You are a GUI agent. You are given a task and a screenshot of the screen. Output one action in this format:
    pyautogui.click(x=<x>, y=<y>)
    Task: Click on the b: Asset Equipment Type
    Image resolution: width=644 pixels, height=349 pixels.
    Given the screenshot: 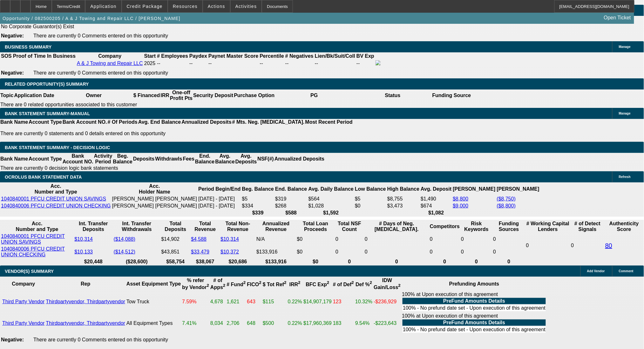 What is the action you would take?
    pyautogui.click(x=153, y=284)
    